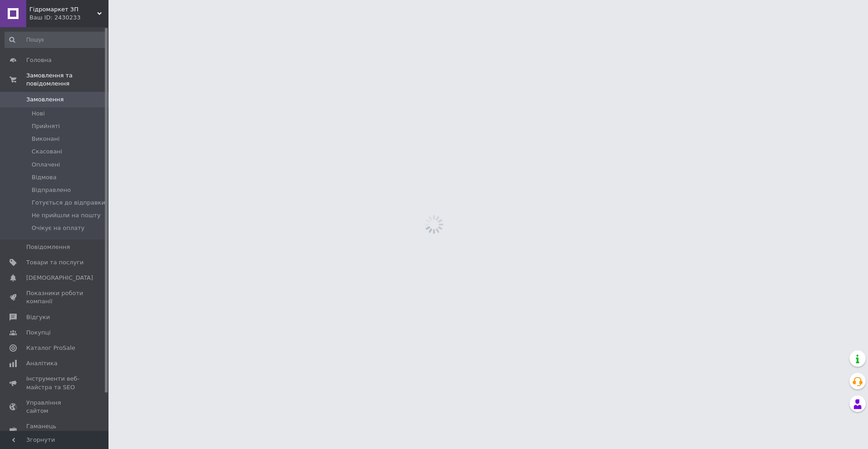  I want to click on span: Замовлення та повідомлення, so click(67, 80).